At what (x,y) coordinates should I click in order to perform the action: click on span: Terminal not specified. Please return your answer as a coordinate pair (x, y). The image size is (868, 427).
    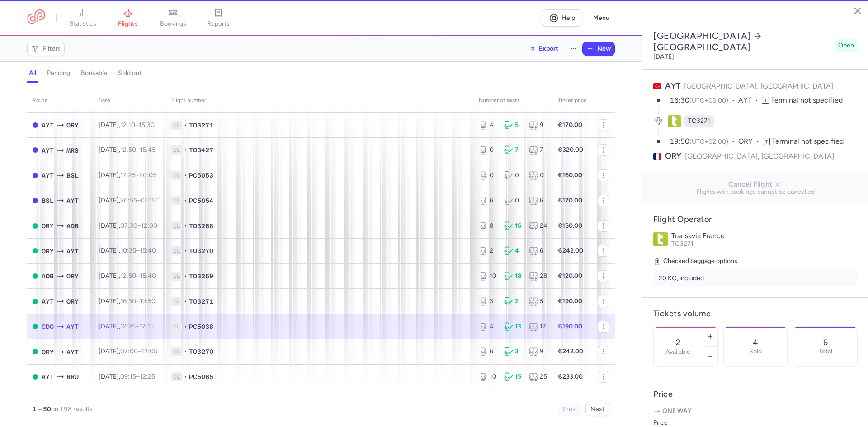
    Looking at the image, I should click on (807, 141).